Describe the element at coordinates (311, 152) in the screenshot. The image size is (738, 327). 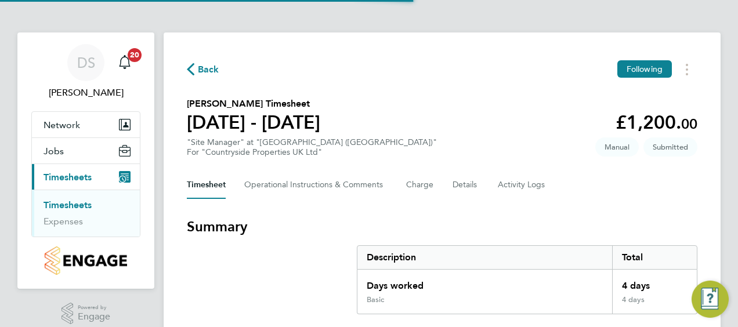
I see `div: For "Countryside Properties UK Ltd"` at that location.